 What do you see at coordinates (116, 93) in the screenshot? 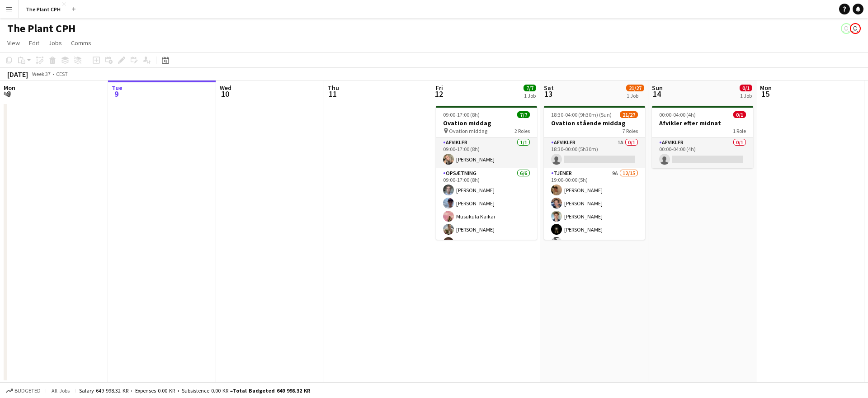
I see `span: 9` at bounding box center [116, 93].